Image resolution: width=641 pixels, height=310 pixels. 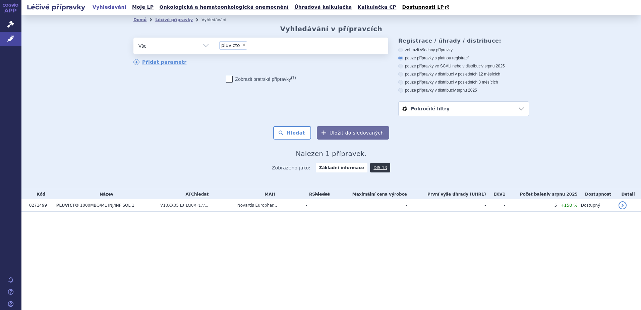 What do you see at coordinates (463, 82) in the screenshot?
I see `label: pouze přípravky v distribuci v posledních 3 měsících` at bounding box center [463, 82].